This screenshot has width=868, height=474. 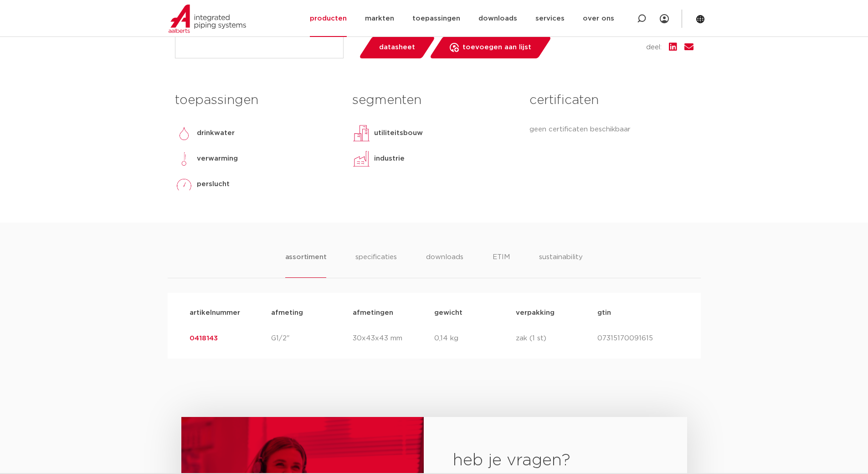 What do you see at coordinates (204, 338) in the screenshot?
I see `a: 0418143` at bounding box center [204, 338].